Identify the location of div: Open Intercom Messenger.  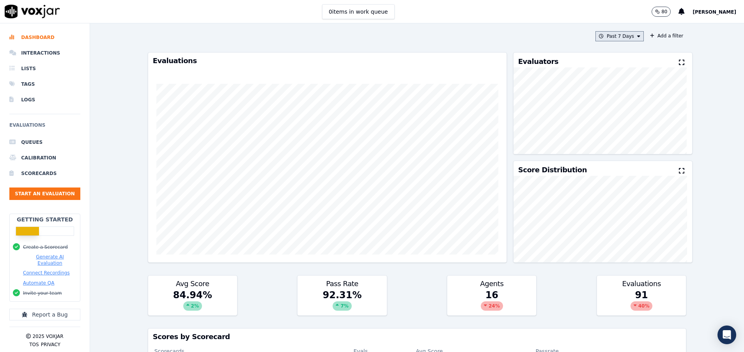
(727, 335).